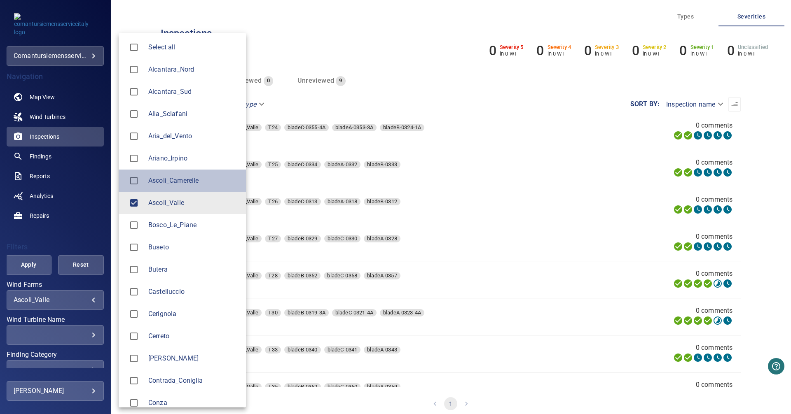 This screenshot has width=791, height=414. Describe the element at coordinates (194, 337) in the screenshot. I see `div: Wind Farms Cerreto` at that location.